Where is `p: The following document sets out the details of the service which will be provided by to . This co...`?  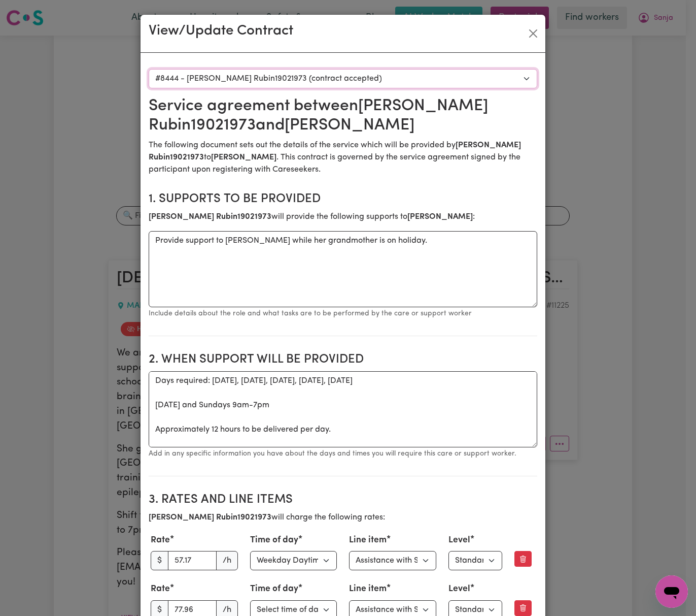
p: The following document sets out the details of the service which will be provided by to . This co... is located at coordinates (343, 157).